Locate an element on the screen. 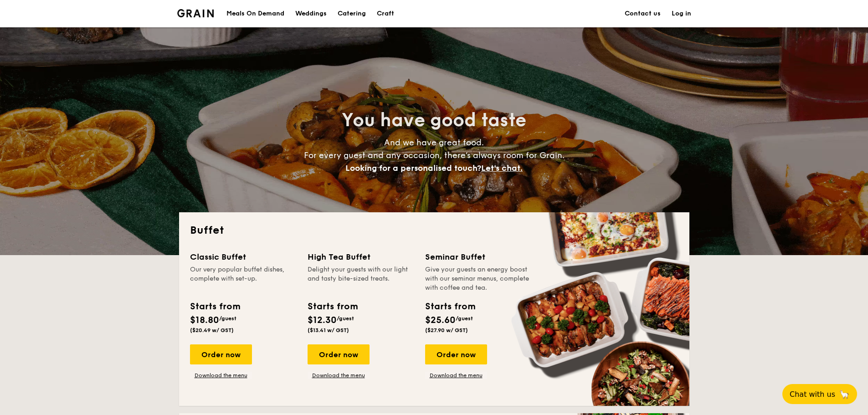 The height and width of the screenshot is (415, 868). span: You have good taste is located at coordinates (434, 120).